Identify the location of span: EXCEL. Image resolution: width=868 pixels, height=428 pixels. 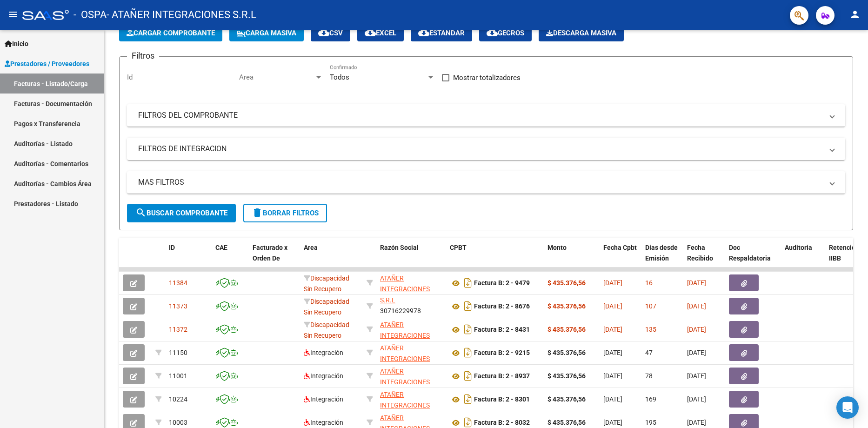
(380, 33).